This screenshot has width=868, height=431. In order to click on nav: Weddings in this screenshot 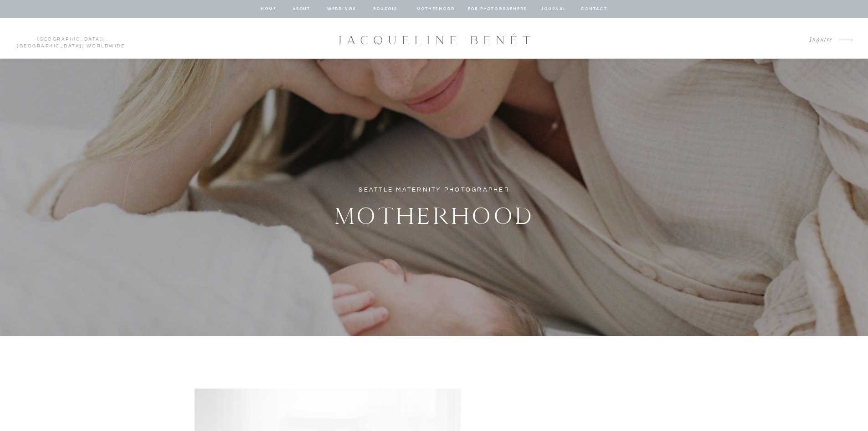, I will do `click(342, 9)`.